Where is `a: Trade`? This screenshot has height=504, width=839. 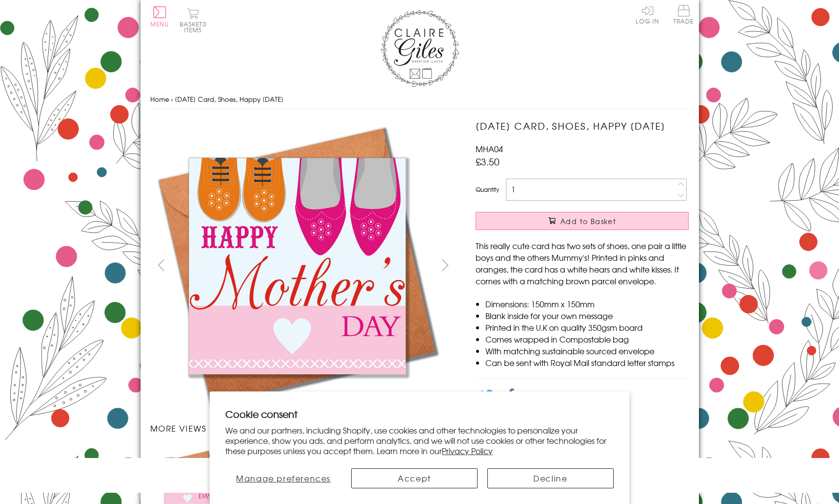 a: Trade is located at coordinates (684, 15).